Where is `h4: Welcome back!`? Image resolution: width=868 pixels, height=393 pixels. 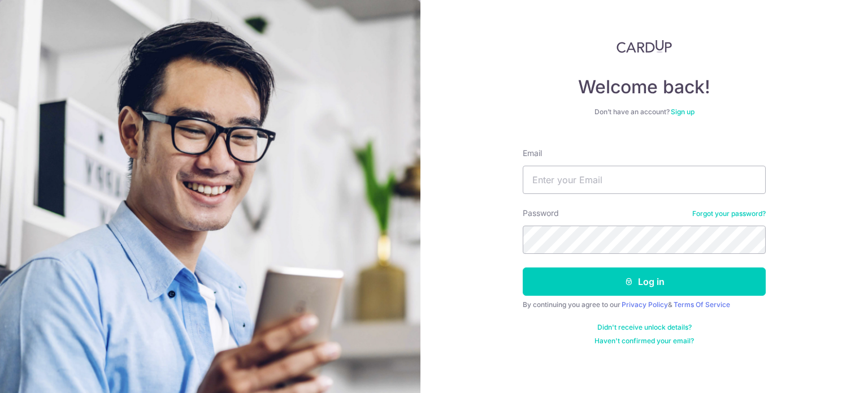 h4: Welcome back! is located at coordinates (645, 87).